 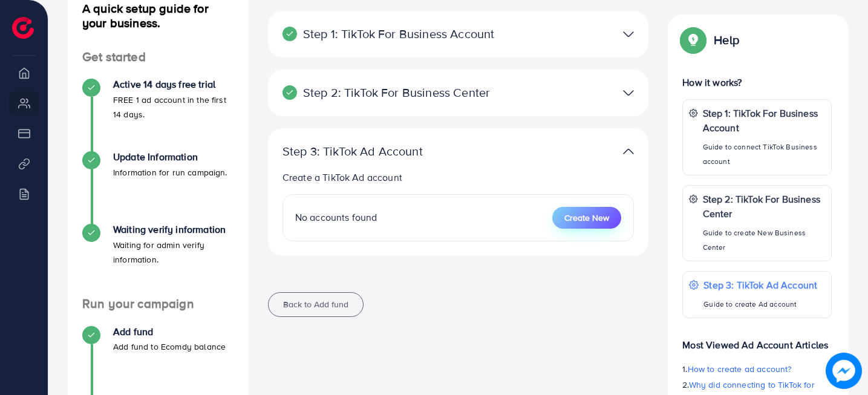 I want to click on li: Waiting verify information, so click(x=158, y=260).